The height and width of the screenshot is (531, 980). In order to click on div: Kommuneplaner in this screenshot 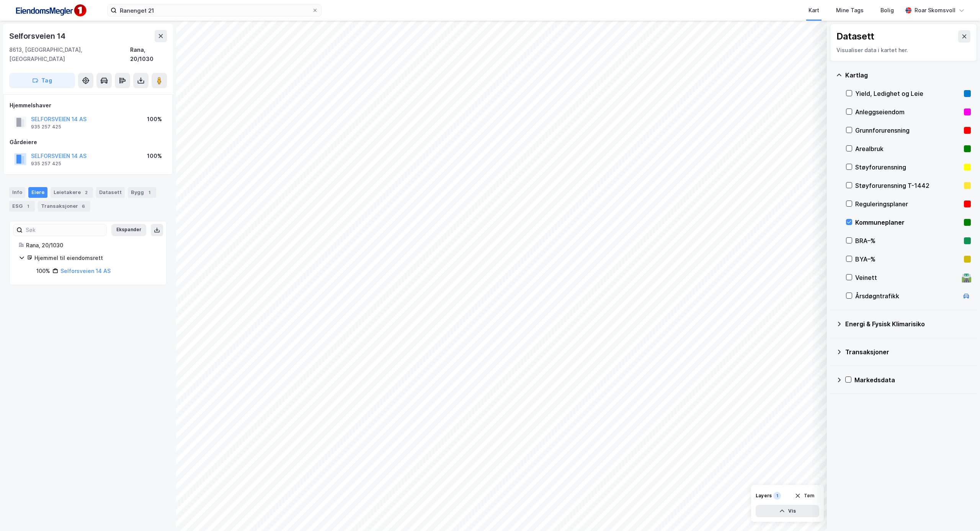, I will do `click(909, 222)`.